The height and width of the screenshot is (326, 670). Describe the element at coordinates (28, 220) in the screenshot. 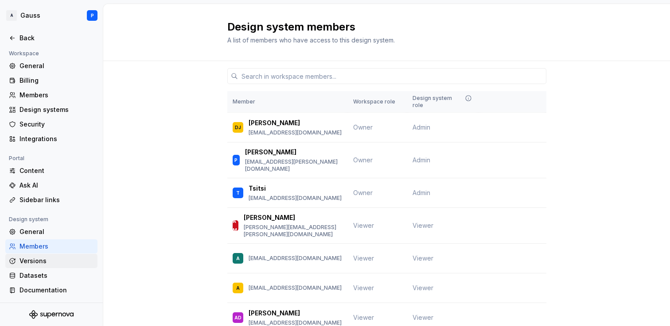

I see `div: Design system` at that location.